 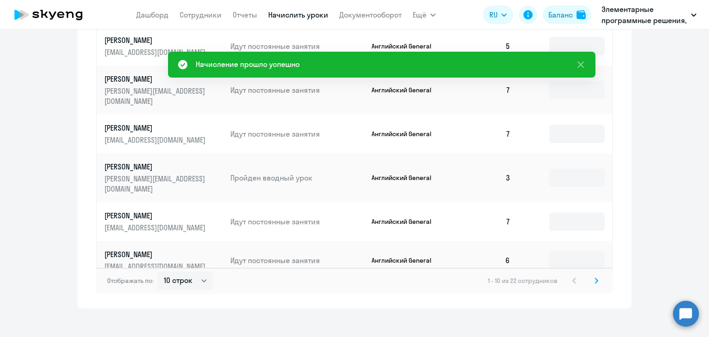 I want to click on a: Балансbalance, so click(x=566, y=15).